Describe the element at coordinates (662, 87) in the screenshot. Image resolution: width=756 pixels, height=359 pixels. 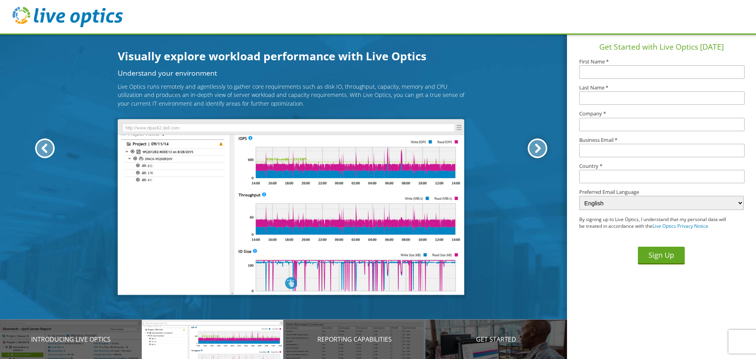
I see `label: Last Name *` at that location.